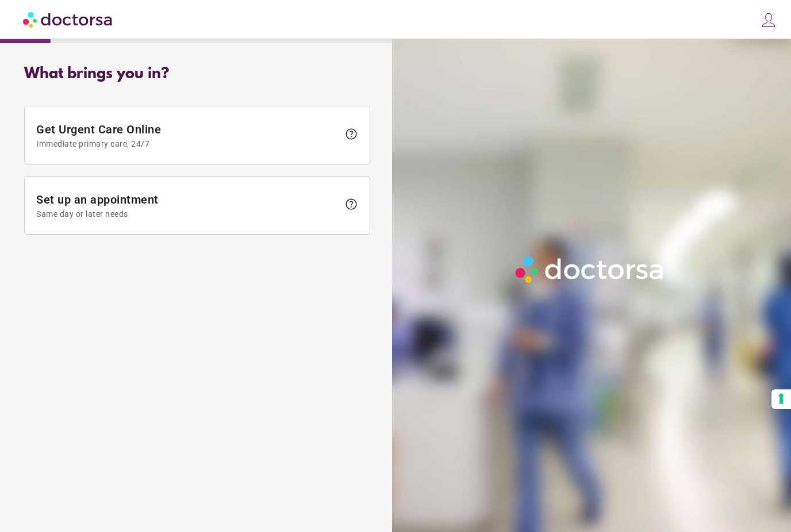  I want to click on button: Your consent preferences for tracking technologies, so click(781, 399).